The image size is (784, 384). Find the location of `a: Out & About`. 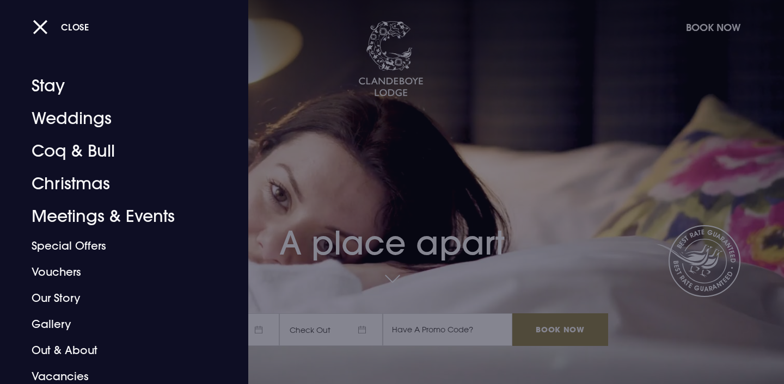

a: Out & About is located at coordinates (118, 350).